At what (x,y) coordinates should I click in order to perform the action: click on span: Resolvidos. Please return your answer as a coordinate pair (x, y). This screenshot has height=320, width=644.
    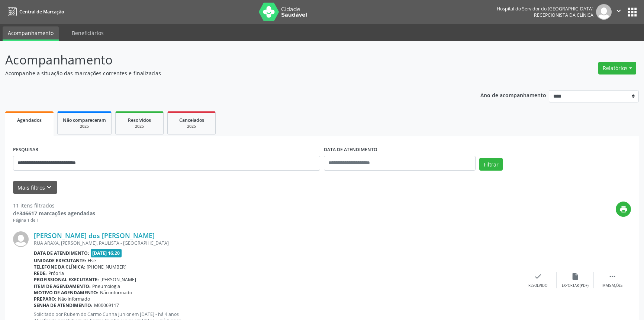
    Looking at the image, I should click on (139, 120).